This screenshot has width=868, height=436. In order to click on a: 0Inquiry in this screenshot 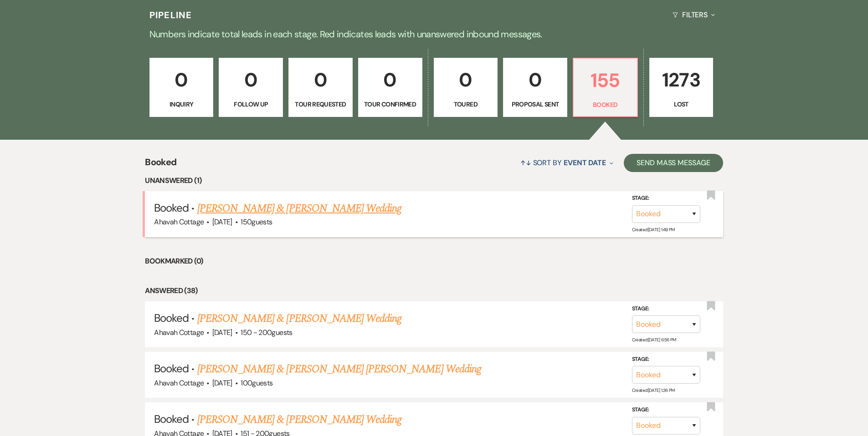, I will do `click(181, 88)`.